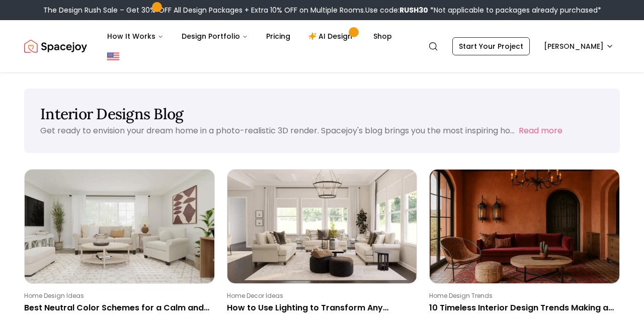  Describe the element at coordinates (522, 307) in the screenshot. I see `p: 10 Timeless Interior Design Trends Making a Comeback` at that location.